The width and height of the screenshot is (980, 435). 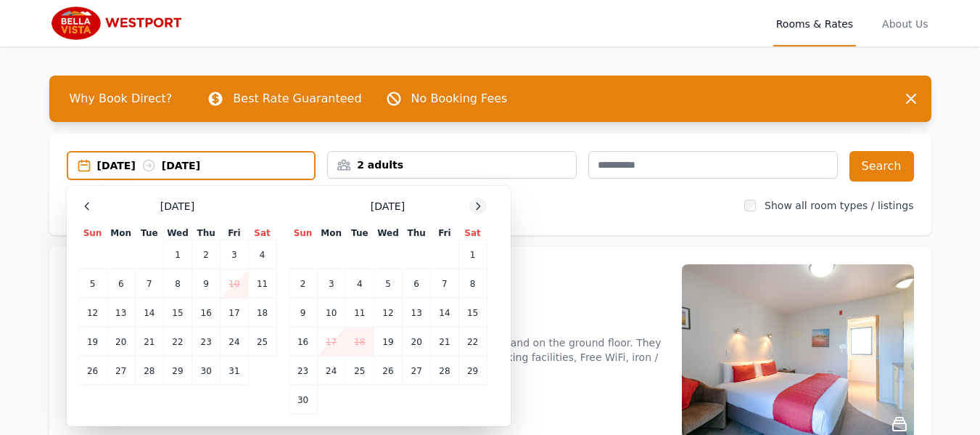 I want to click on p: Best Rate Guaranteed, so click(x=296, y=99).